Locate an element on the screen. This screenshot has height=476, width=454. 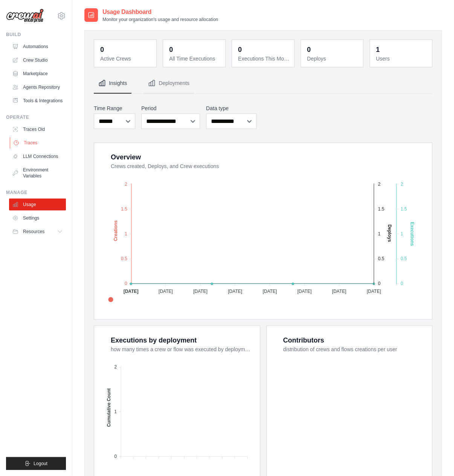
p: Monitor your organization's usage and resource allocation is located at coordinates (160, 20).